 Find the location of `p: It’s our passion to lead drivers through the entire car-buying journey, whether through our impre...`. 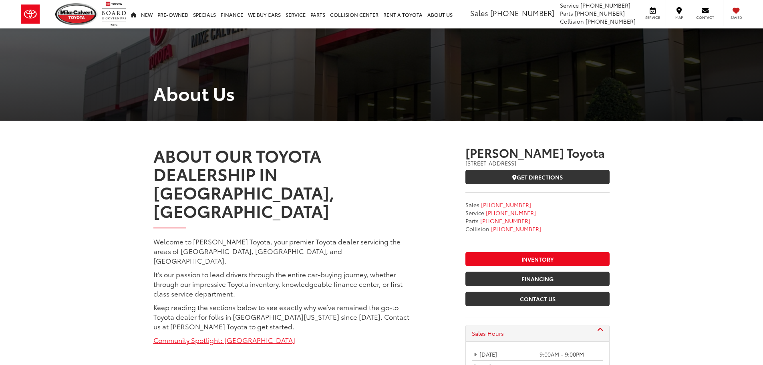

p: It’s our passion to lead drivers through the entire car-buying journey, whether through our impre... is located at coordinates (284, 284).